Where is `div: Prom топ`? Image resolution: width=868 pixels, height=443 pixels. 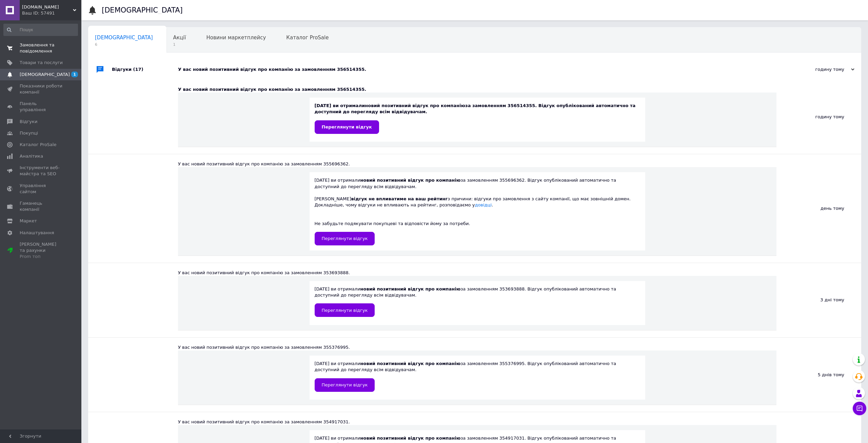 div: Prom топ is located at coordinates (41, 257).